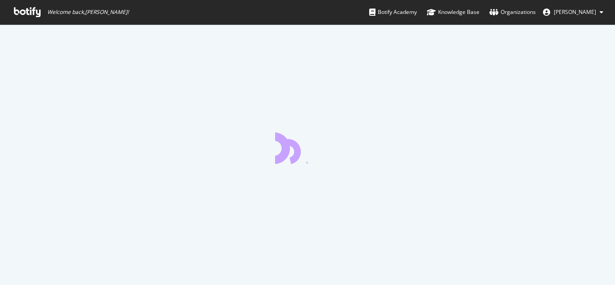 Image resolution: width=615 pixels, height=285 pixels. Describe the element at coordinates (513, 12) in the screenshot. I see `div: Organizations` at that location.